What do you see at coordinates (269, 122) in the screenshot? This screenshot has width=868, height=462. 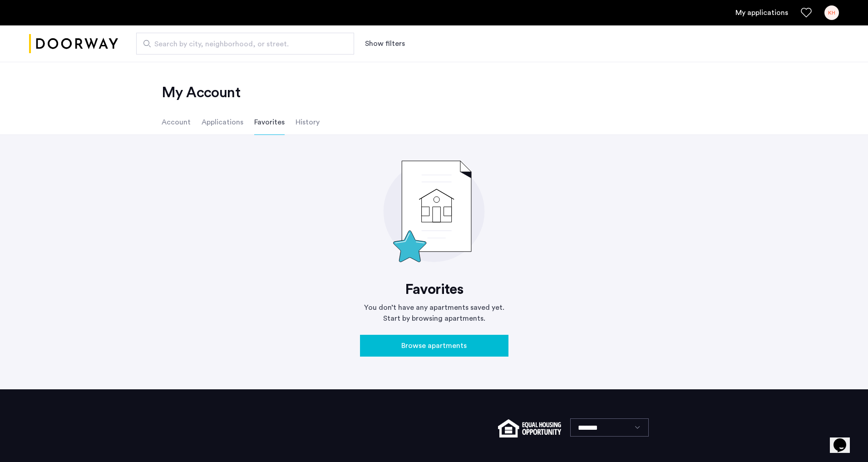 I see `li: Favorites` at bounding box center [269, 122].